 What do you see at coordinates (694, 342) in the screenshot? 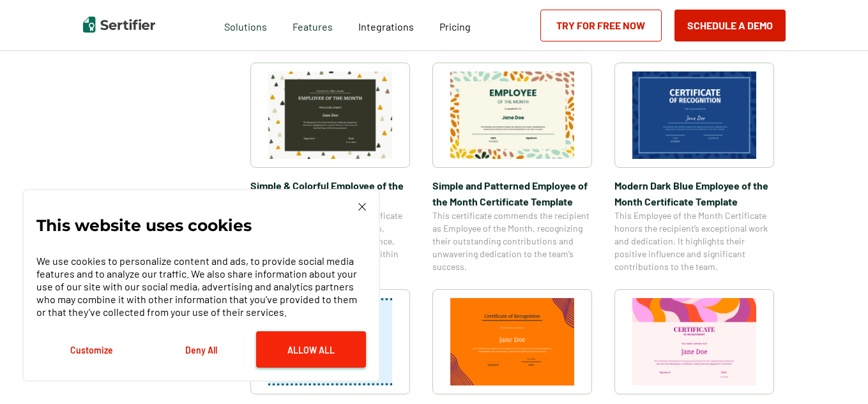
I see `img: Certificate of Achievement for Preschool Template` at bounding box center [694, 342].